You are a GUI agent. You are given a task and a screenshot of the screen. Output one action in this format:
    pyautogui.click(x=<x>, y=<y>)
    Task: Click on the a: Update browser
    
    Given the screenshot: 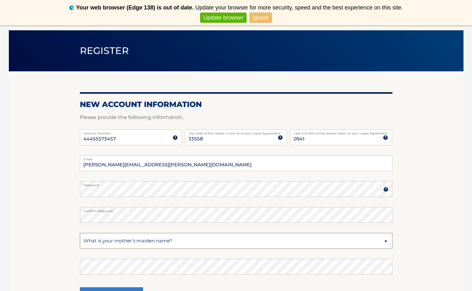 What is the action you would take?
    pyautogui.click(x=223, y=18)
    